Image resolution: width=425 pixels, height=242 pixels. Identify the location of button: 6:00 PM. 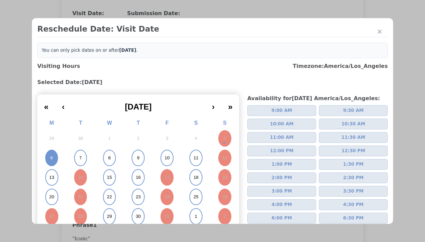
(282, 218).